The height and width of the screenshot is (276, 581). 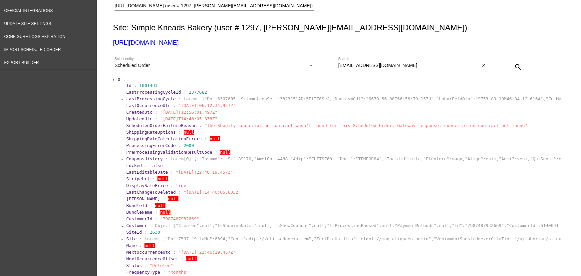 I want to click on span: ShippingRateOptions, so click(x=151, y=132).